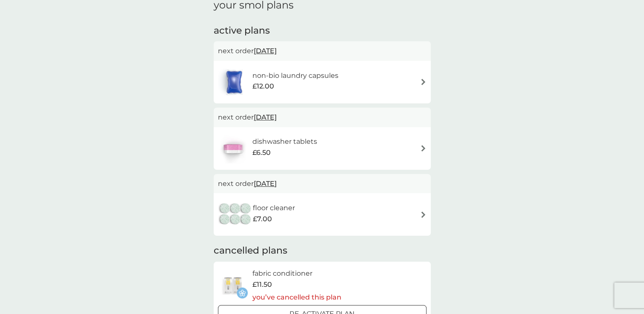  I want to click on h6: non-bio laundry capsules, so click(295, 76).